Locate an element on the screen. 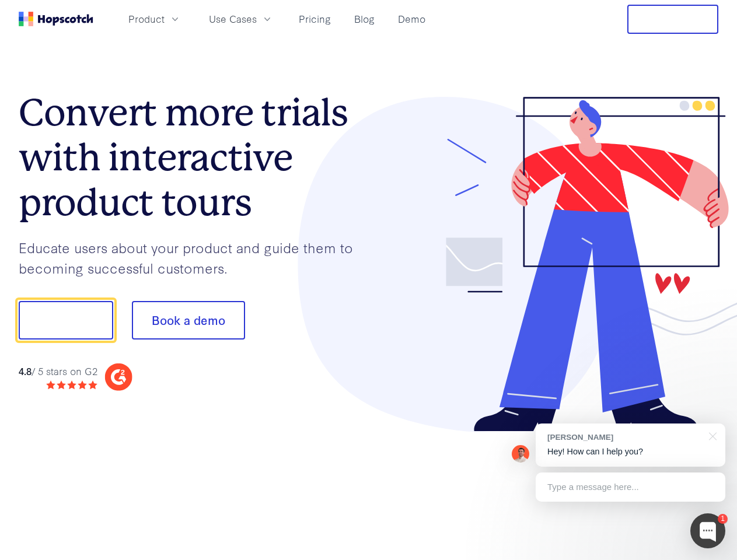 This screenshot has width=737, height=560. div: 1 is located at coordinates (722, 519).